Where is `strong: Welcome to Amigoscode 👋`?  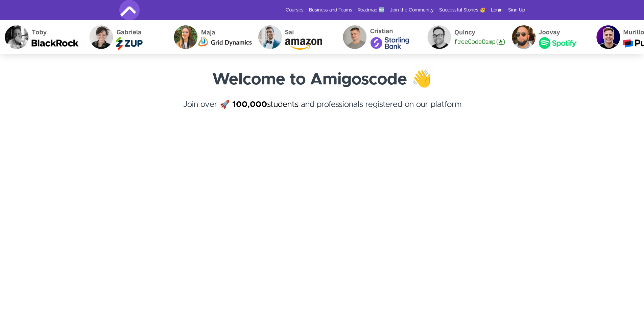
strong: Welcome to Amigoscode 👋 is located at coordinates (322, 80).